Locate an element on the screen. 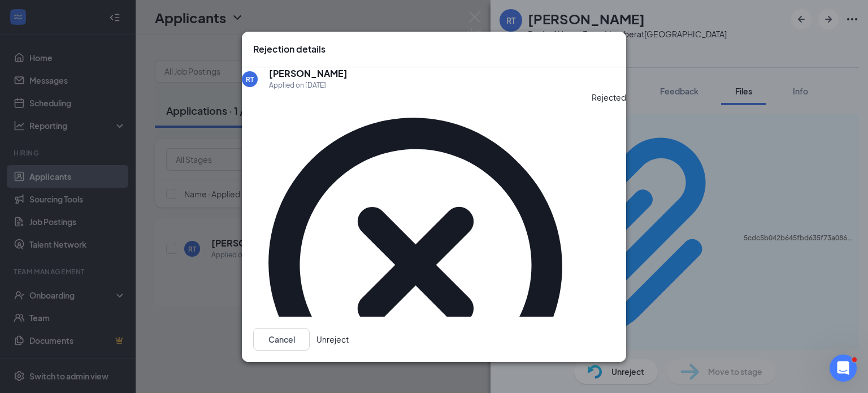 The width and height of the screenshot is (868, 393). h3: Rejection details is located at coordinates (289, 49).